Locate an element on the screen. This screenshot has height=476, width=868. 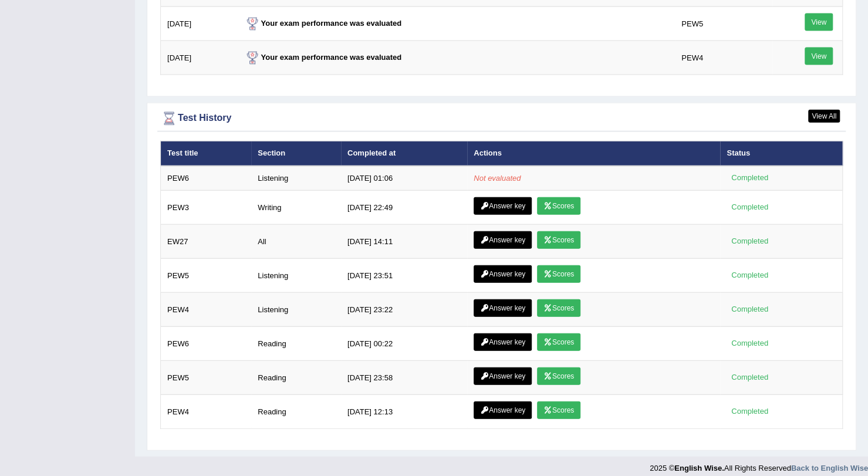
td: All is located at coordinates (296, 241).